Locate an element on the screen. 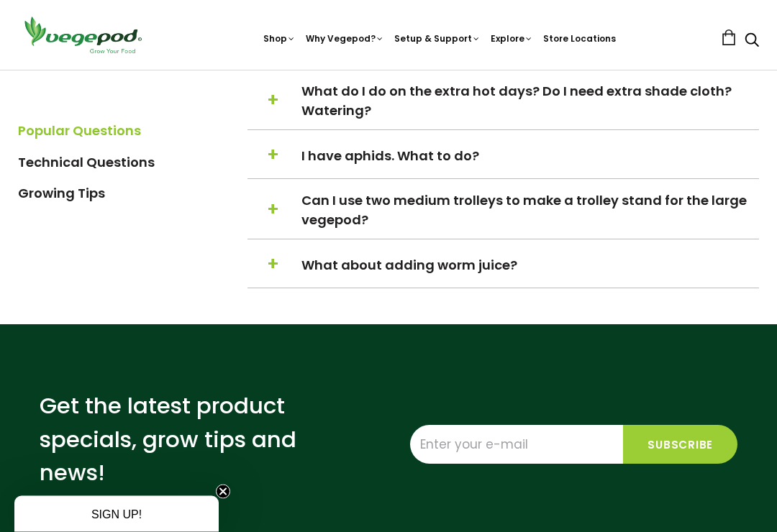 This screenshot has height=532, width=777. a: Popular Questions is located at coordinates (79, 130).